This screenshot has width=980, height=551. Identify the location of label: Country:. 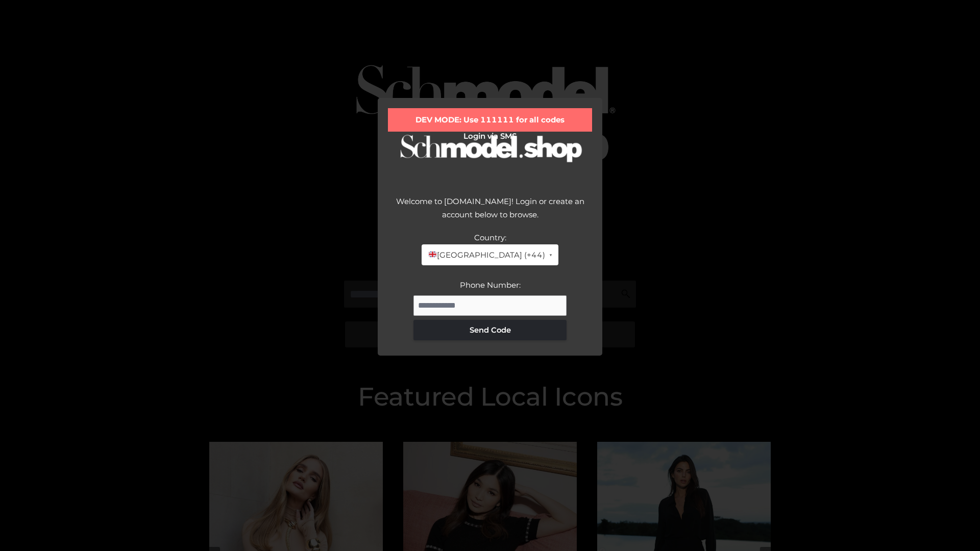
(490, 237).